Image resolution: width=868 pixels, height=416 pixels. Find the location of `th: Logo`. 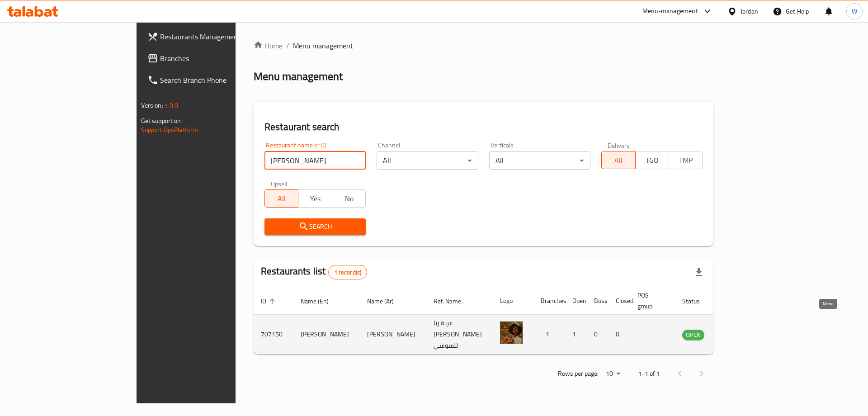

th: Logo is located at coordinates (513, 301).